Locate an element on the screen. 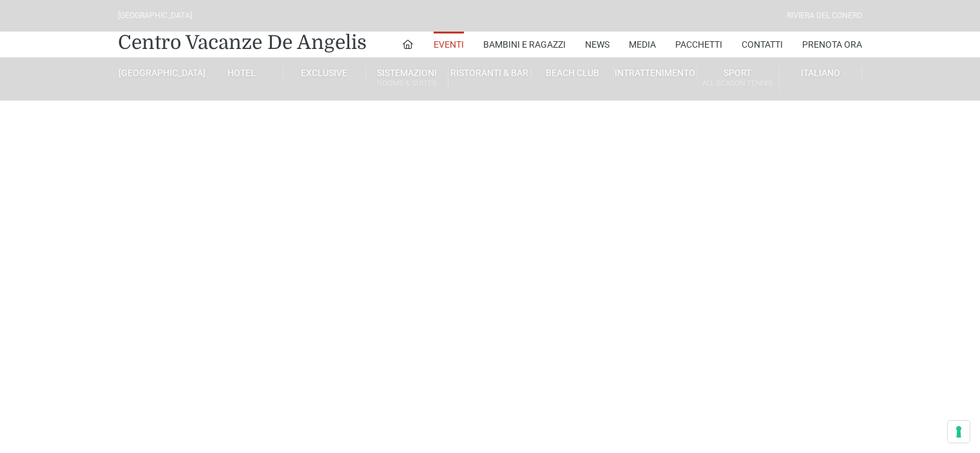 The width and height of the screenshot is (980, 453). a: Intrattenimento is located at coordinates (656, 73).